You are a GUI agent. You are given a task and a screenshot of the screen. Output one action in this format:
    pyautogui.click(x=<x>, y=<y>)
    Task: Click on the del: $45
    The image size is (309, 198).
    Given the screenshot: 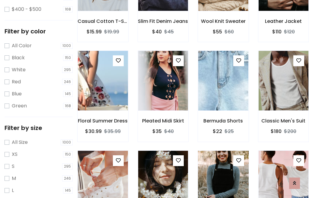 What is the action you would take?
    pyautogui.click(x=169, y=32)
    